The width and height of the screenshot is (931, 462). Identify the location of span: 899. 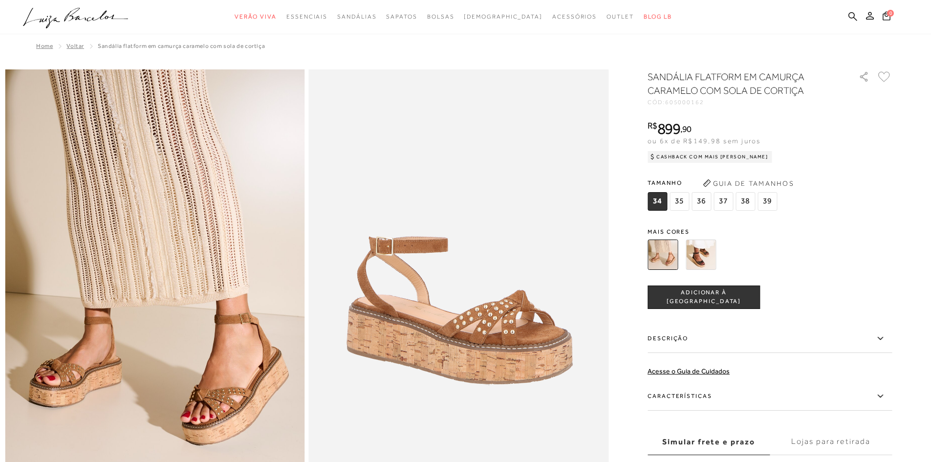
(669, 129).